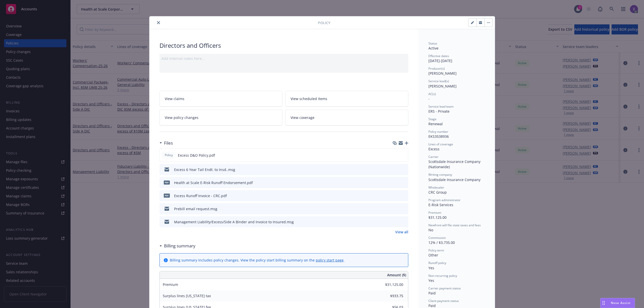 This screenshot has width=644, height=308. What do you see at coordinates (445, 288) in the screenshot?
I see `span: Carrier payment status` at bounding box center [445, 288].